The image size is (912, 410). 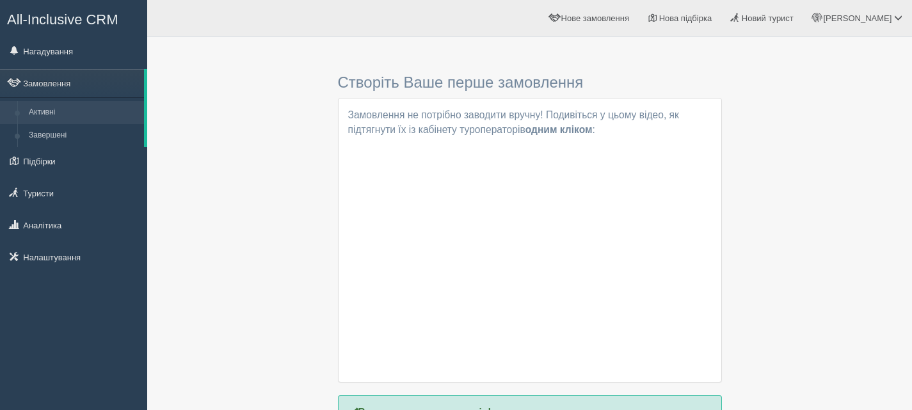 I want to click on a: All-Inclusive CRM, so click(x=74, y=18).